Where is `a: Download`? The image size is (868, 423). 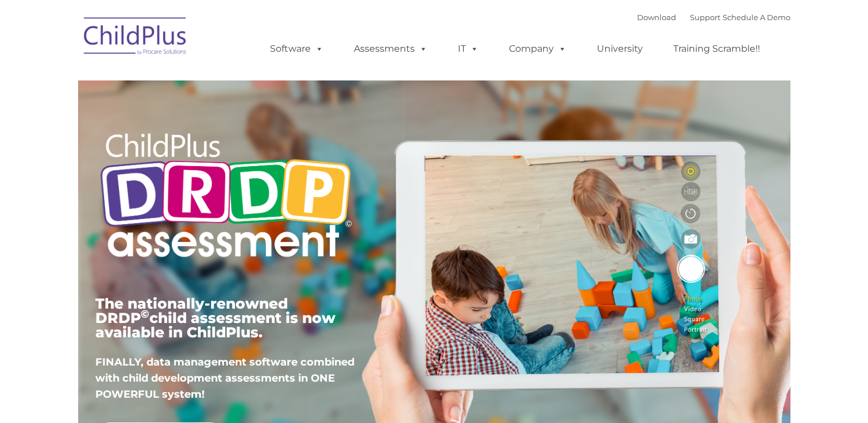 a: Download is located at coordinates (656, 17).